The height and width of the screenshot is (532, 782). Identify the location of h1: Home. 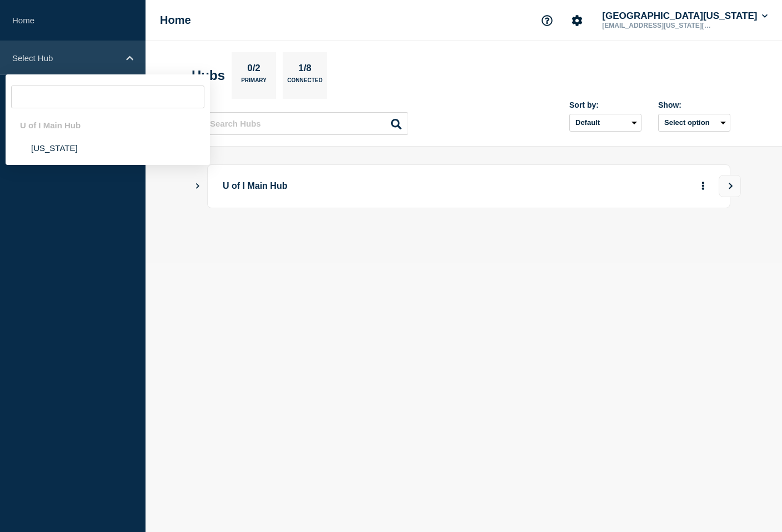
(175, 20).